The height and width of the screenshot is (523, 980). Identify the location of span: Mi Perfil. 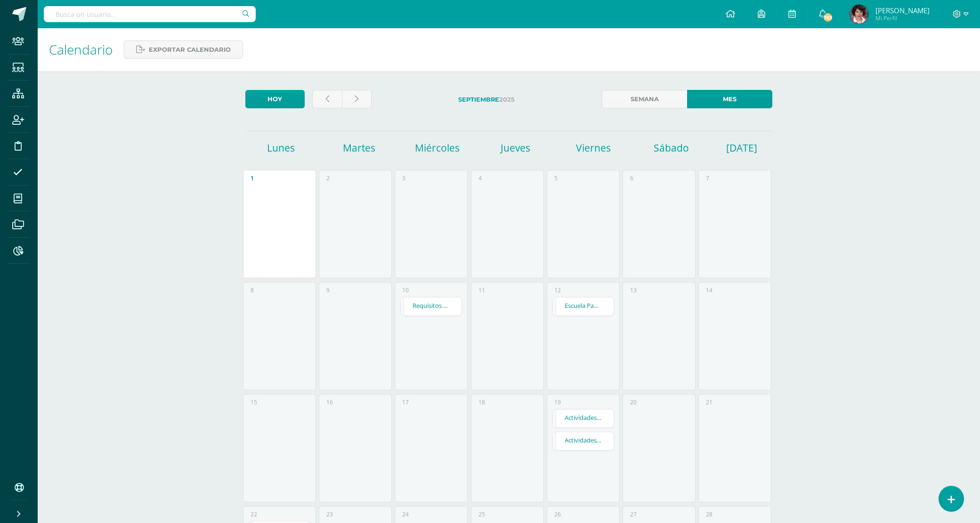
(902, 18).